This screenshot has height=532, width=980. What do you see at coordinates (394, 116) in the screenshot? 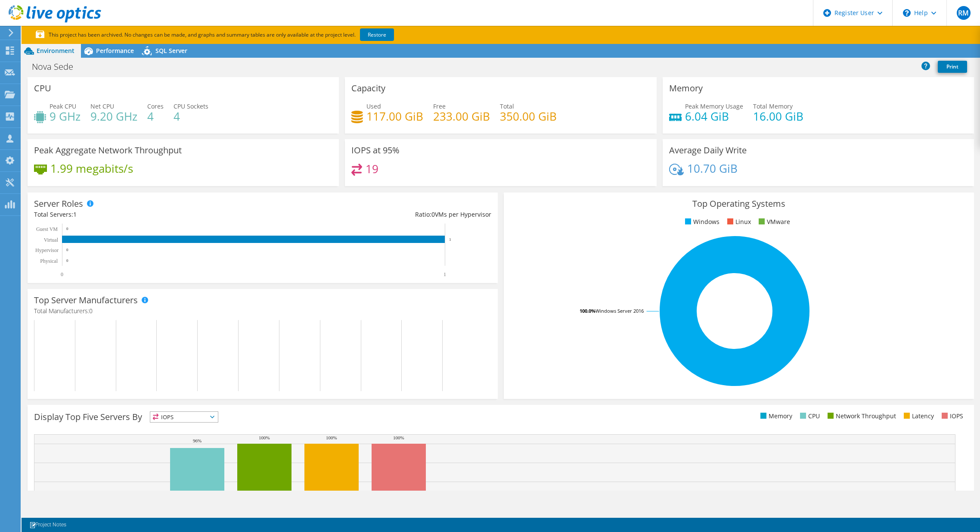
I see `h4: 117.00 GiB` at bounding box center [394, 116].